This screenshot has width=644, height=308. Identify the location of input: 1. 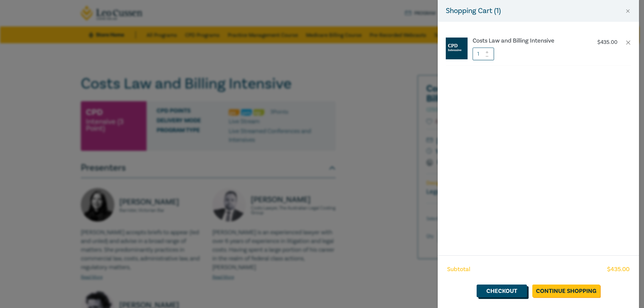
(484, 54).